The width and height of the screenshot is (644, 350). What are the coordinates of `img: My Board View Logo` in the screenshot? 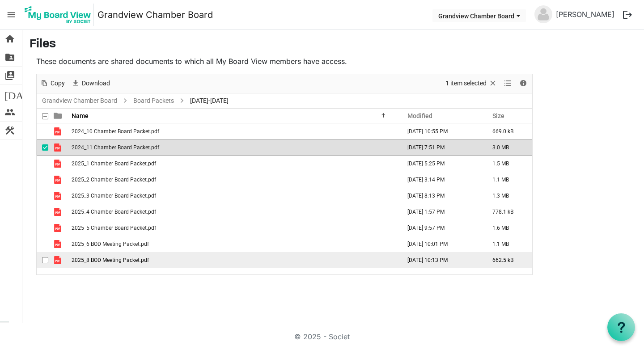 It's located at (58, 15).